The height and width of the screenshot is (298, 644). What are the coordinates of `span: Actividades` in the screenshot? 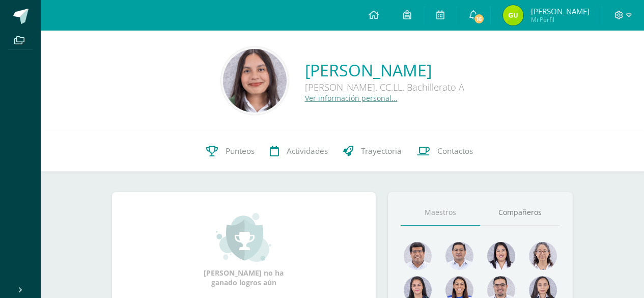 It's located at (307, 151).